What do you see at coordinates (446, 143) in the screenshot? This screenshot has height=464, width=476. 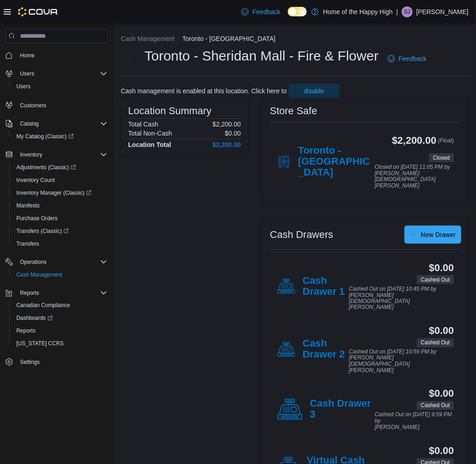 I see `p: (Float)` at bounding box center [446, 143].